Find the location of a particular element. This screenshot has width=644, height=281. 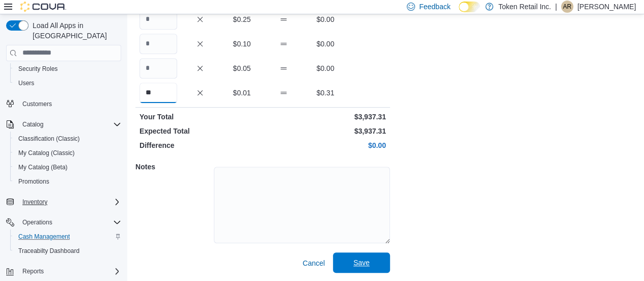

button: Users is located at coordinates (68, 83).